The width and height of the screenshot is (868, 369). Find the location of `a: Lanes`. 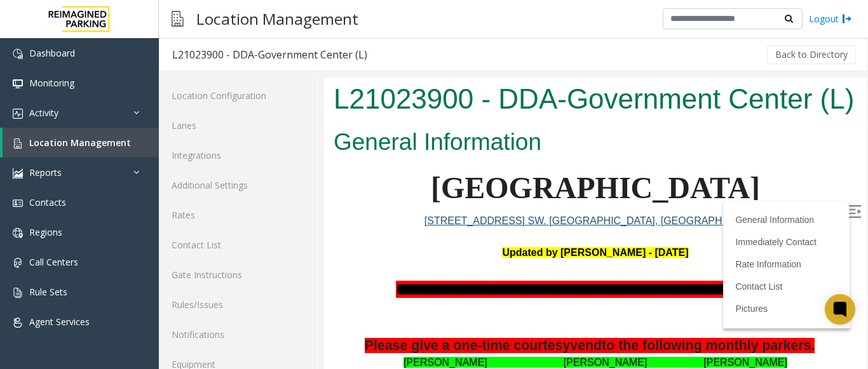

a: Lanes is located at coordinates (238, 125).